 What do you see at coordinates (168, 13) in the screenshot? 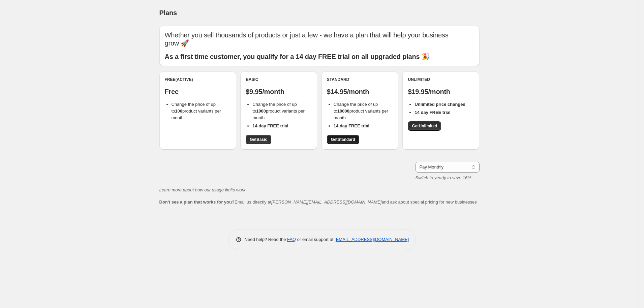
I see `span: Plans` at bounding box center [168, 13].